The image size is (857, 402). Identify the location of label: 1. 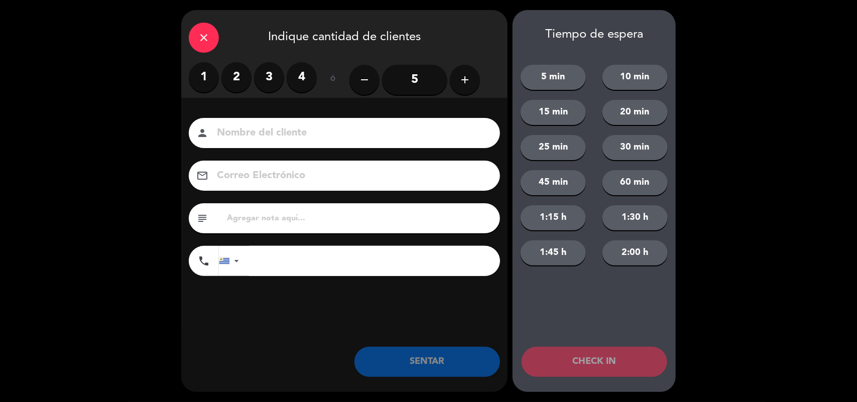
(204, 77).